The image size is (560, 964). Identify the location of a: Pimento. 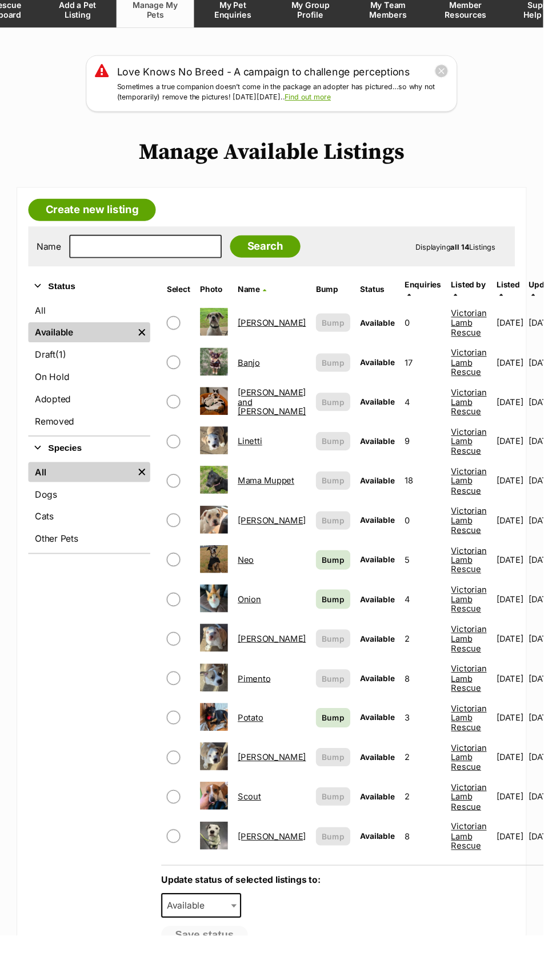
(262, 699).